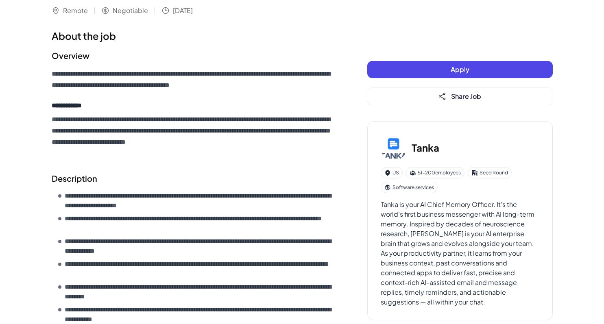 The image size is (604, 324). I want to click on div: Software services, so click(409, 188).